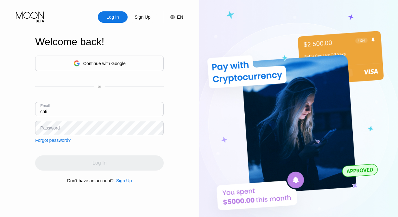 The image size is (398, 217). Describe the element at coordinates (53, 141) in the screenshot. I see `div: Forgot password?` at that location.